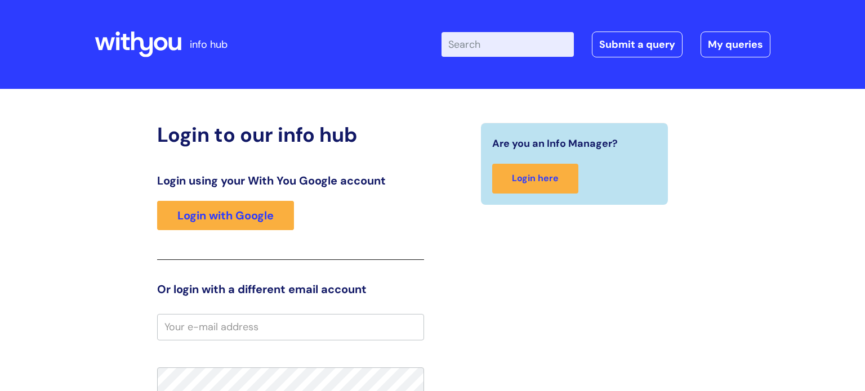 This screenshot has width=865, height=391. Describe the element at coordinates (291, 135) in the screenshot. I see `h2: Login to our info hub` at that location.